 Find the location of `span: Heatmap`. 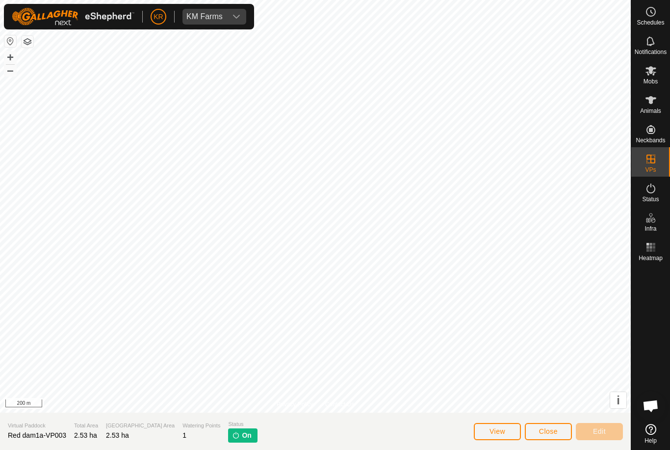

span: Heatmap is located at coordinates (650, 258).